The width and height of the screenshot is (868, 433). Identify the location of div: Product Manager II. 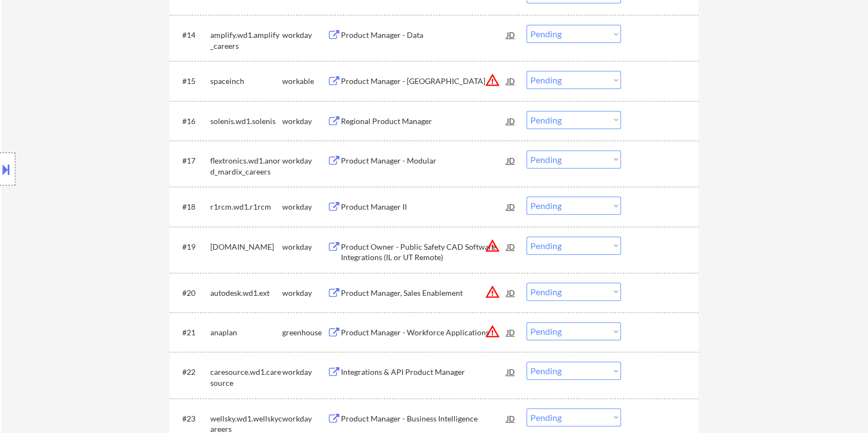
(424, 207).